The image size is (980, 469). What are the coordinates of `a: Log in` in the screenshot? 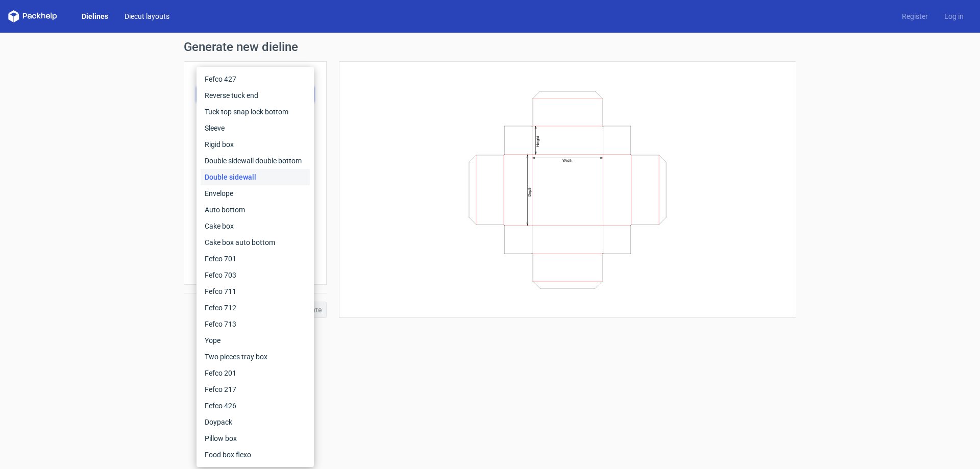 It's located at (954, 16).